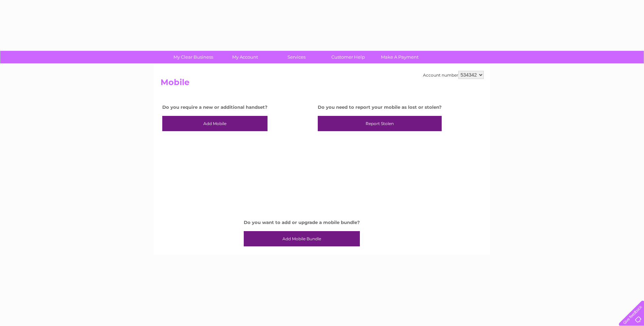 The height and width of the screenshot is (326, 644). I want to click on h4: Do you want to add or upgrade a mobile bundle?, so click(302, 223).